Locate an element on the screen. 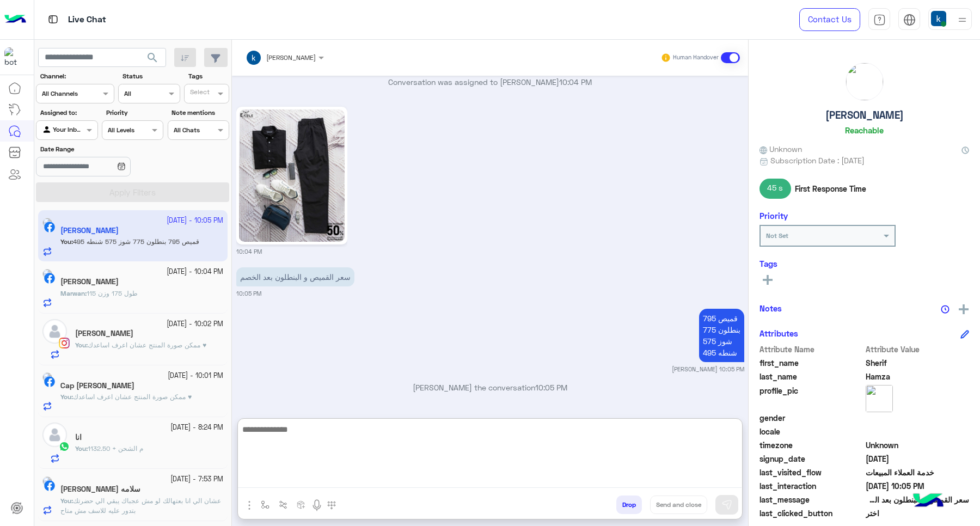 This screenshot has width=980, height=526. button: search is located at coordinates (152, 59).